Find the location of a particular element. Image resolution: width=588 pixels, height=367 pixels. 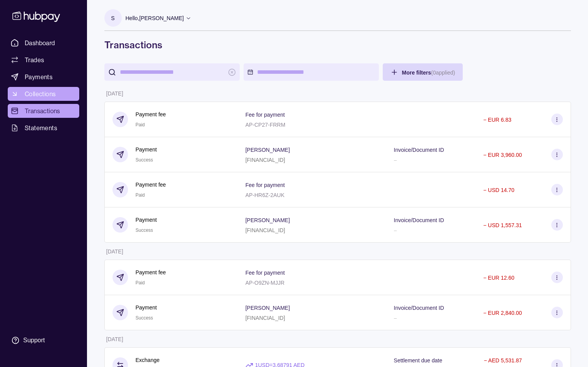

a: Dashboard is located at coordinates (43, 43).